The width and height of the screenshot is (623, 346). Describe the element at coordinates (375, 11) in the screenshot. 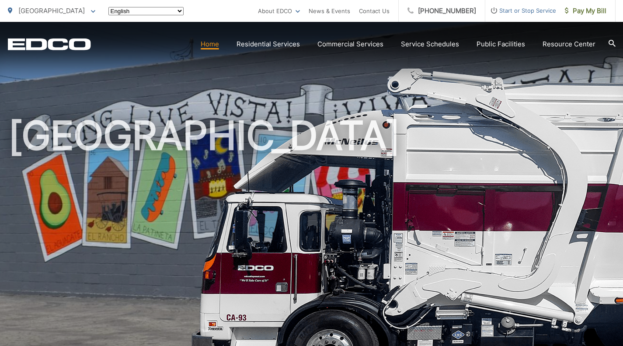

I see `a: Contact Us` at that location.